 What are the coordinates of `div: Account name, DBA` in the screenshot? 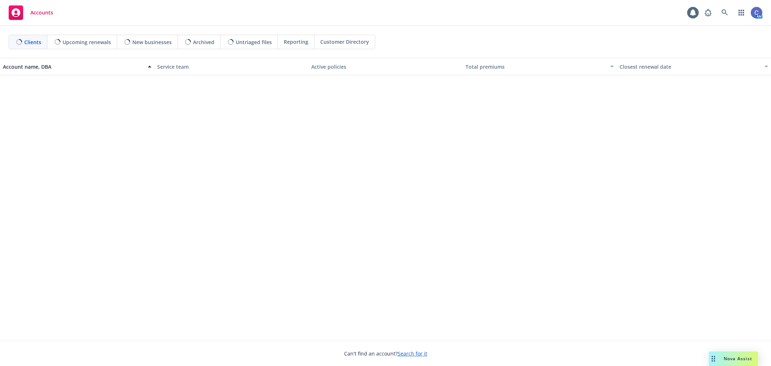 It's located at (73, 67).